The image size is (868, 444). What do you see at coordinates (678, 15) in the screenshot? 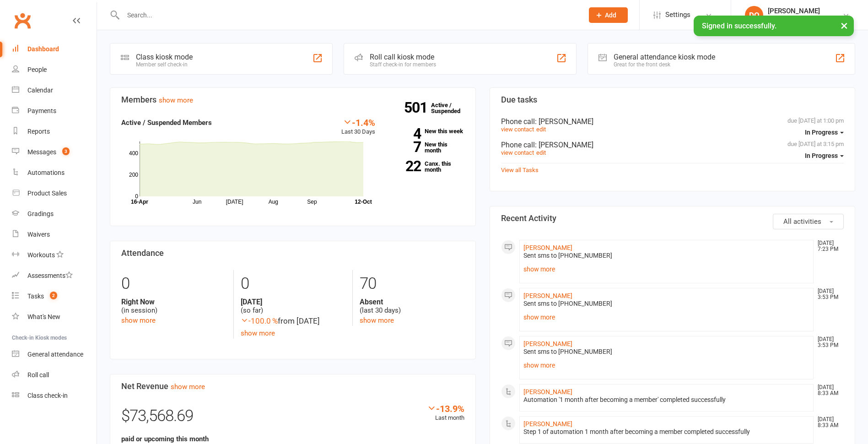
I see `span: Settings` at bounding box center [678, 15].